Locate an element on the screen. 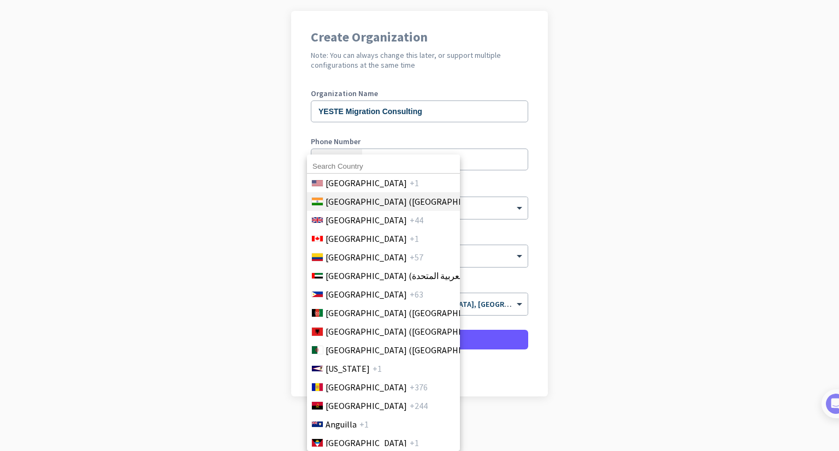  input: Search Country is located at coordinates (384, 167).